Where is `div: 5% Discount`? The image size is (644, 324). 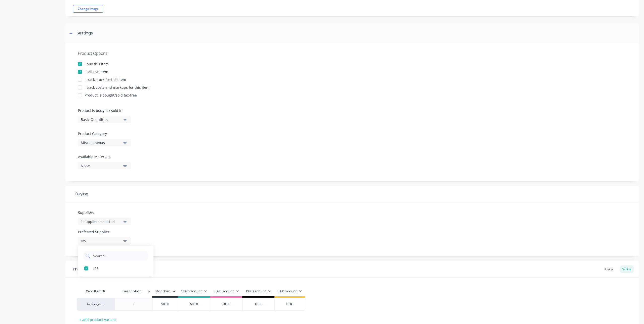 div: 5% Discount is located at coordinates (289, 291).